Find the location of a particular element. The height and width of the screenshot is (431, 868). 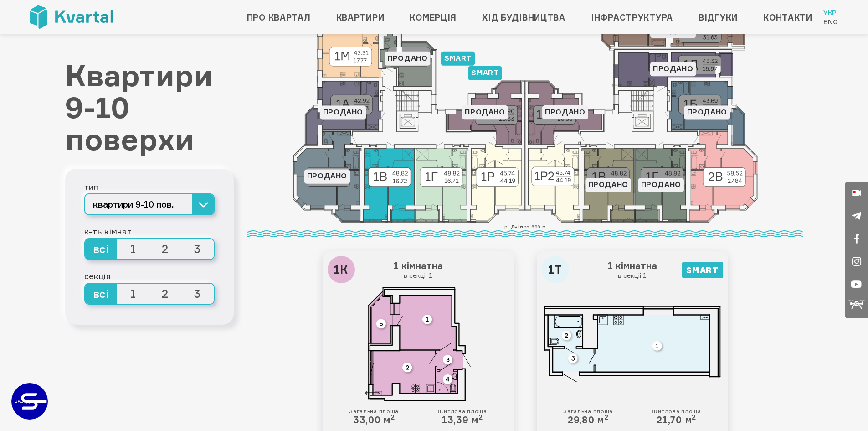

img: 1Т is located at coordinates (632, 344).